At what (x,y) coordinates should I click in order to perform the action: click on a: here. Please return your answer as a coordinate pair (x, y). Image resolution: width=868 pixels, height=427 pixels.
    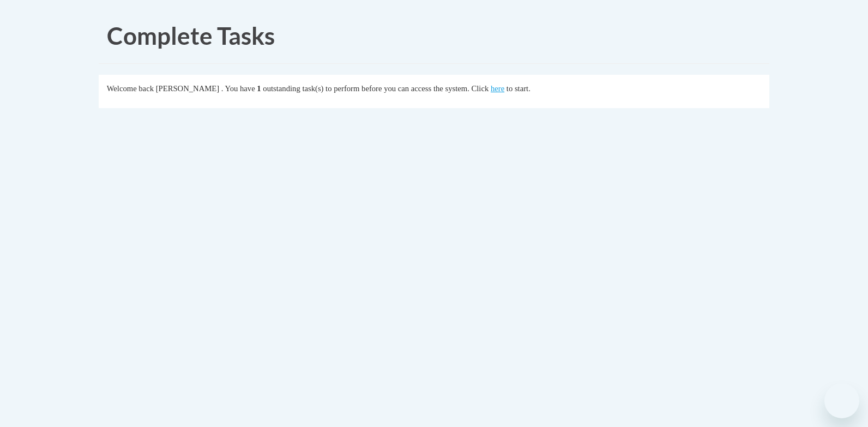
    Looking at the image, I should click on (497, 89).